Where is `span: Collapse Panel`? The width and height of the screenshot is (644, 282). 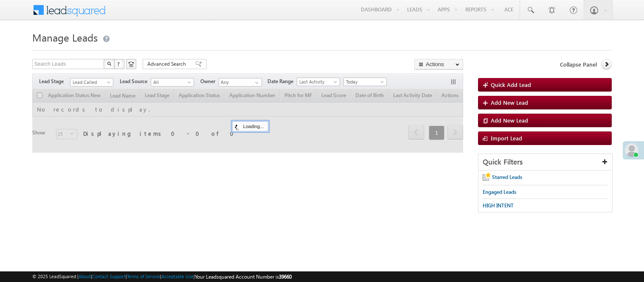 span: Collapse Panel is located at coordinates (578, 65).